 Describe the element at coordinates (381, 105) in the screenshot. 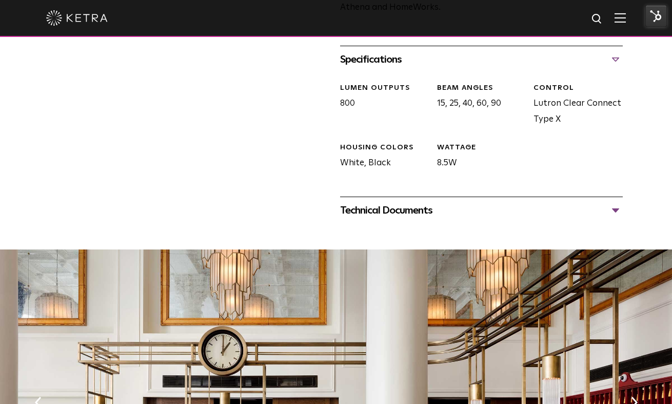

I see `div: 800` at that location.